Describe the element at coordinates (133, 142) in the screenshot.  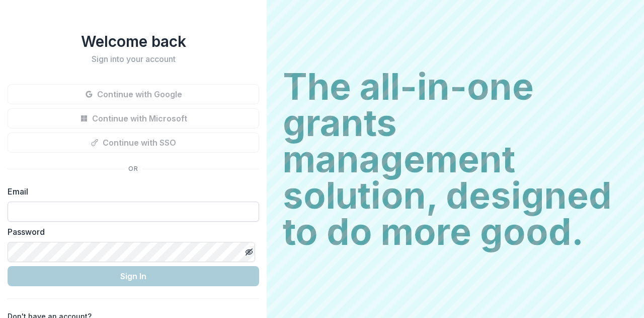
I see `button: Continue with SSO` at that location.